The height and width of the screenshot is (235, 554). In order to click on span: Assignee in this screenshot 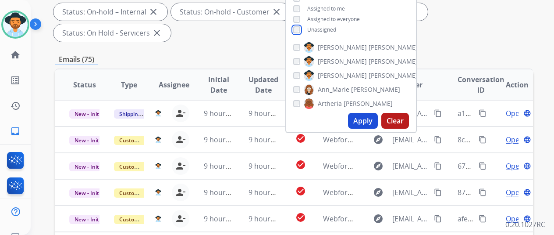, I will do `click(174, 85)`.